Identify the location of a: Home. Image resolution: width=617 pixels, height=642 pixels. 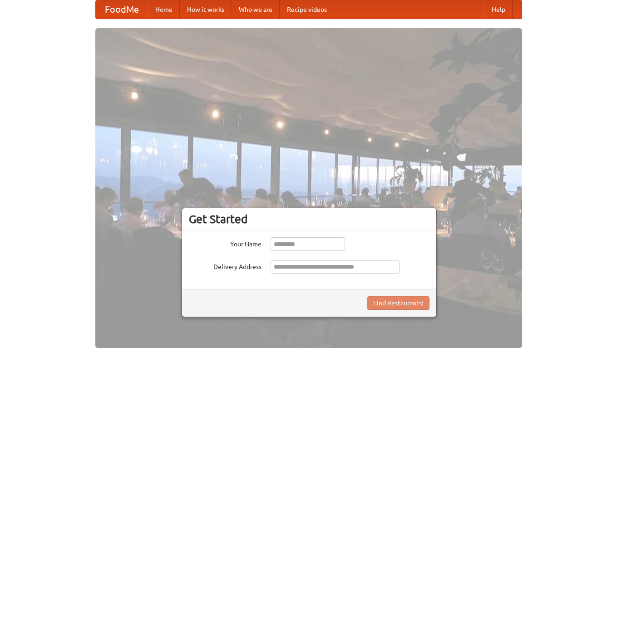
(164, 10).